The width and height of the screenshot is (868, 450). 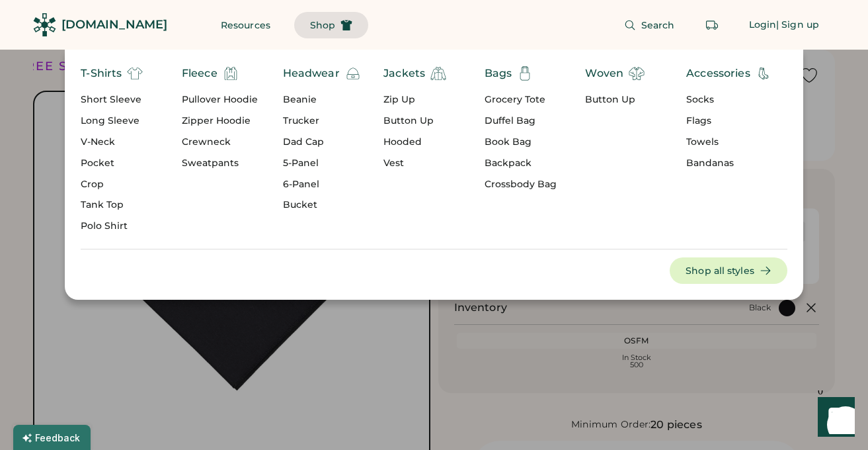 I want to click on img: accessories-ab-01.svg, so click(x=764, y=73).